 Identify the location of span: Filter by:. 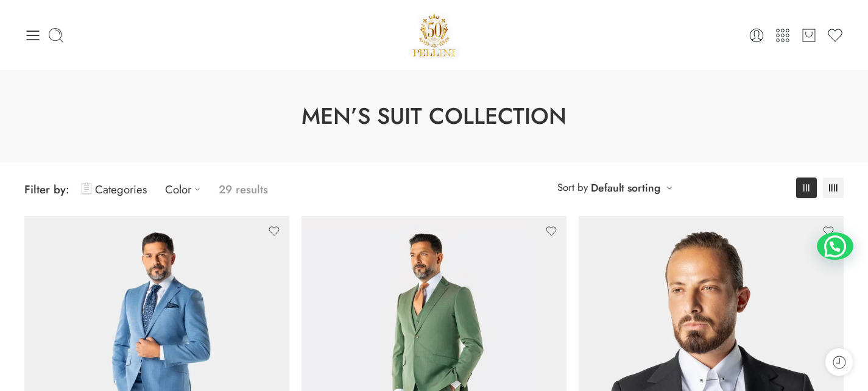
(47, 189).